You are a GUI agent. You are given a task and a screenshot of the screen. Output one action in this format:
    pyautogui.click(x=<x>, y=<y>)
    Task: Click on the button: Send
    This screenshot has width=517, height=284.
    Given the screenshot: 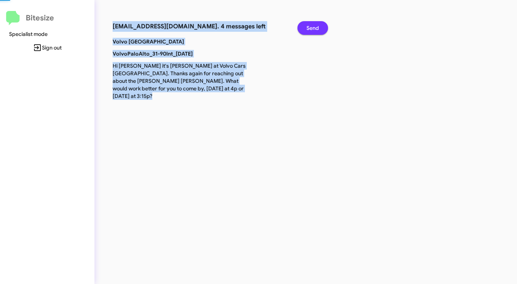 What is the action you would take?
    pyautogui.click(x=312, y=28)
    